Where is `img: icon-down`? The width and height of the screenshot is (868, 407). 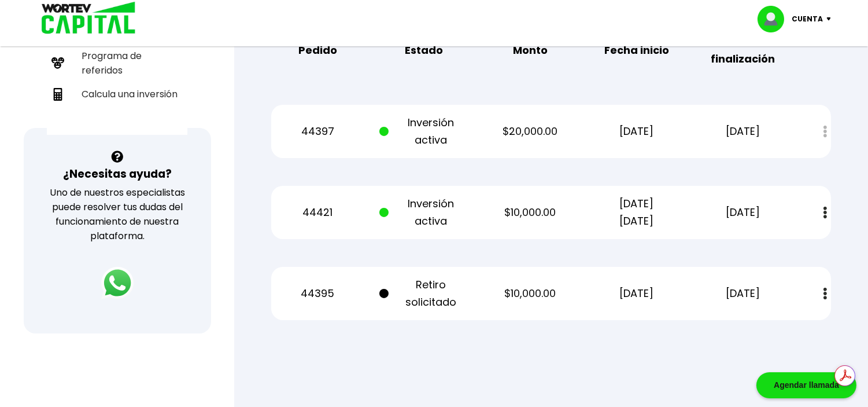 img: icon-down is located at coordinates (831, 19).